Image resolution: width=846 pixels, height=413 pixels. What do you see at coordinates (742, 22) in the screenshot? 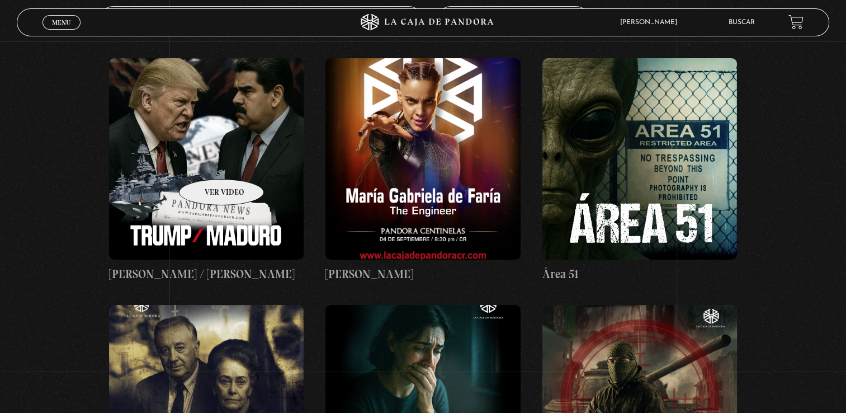
I see `a: Buscar` at bounding box center [742, 22].